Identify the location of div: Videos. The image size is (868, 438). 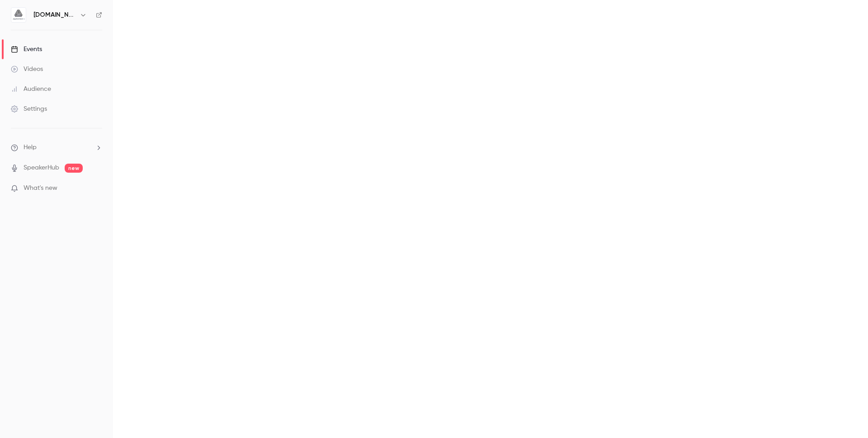
(27, 69).